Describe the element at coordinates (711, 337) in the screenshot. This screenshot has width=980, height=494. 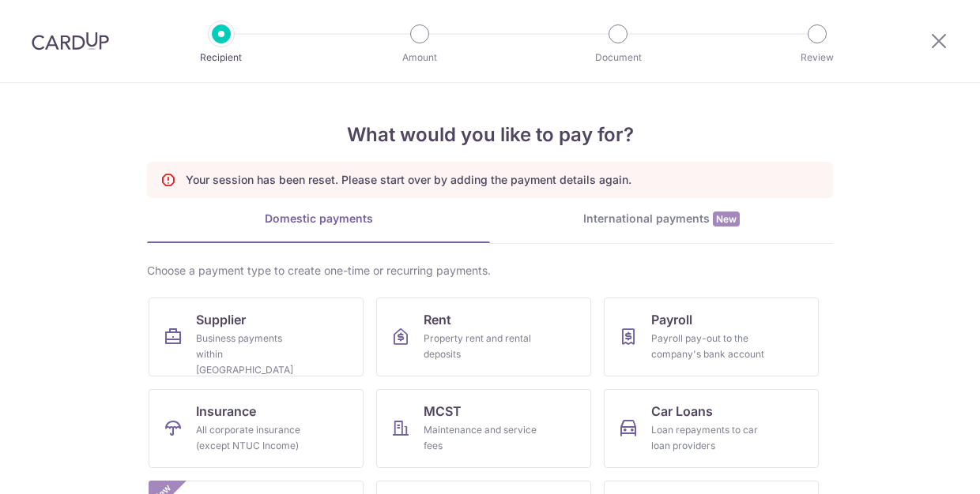
I see `a: PayrollPayroll pay-out to the company's bank account` at that location.